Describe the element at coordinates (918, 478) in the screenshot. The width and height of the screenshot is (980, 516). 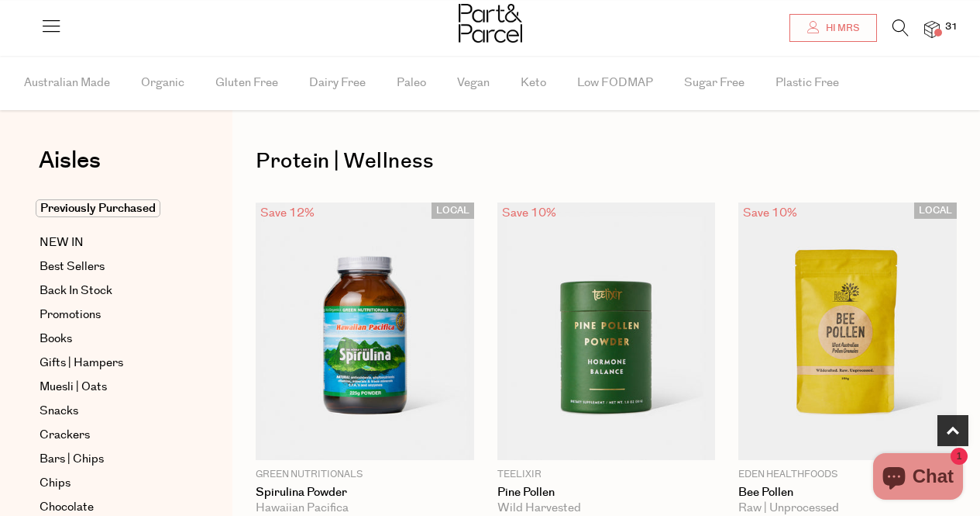
I see `inbox-online-store-chat: Shopify online store chat` at that location.